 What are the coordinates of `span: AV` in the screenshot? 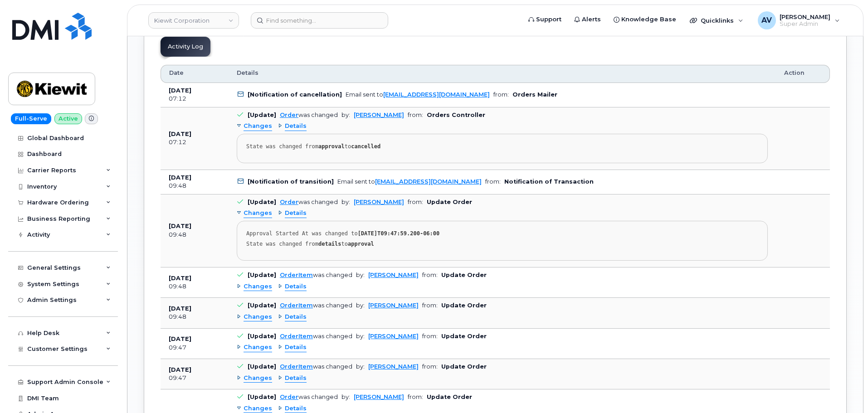 It's located at (766, 20).